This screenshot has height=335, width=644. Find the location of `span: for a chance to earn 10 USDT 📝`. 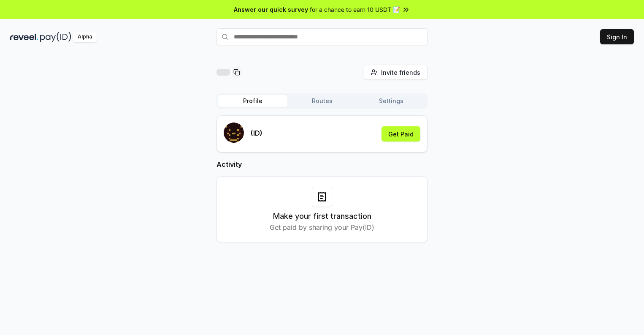

span: for a chance to earn 10 USDT 📝 is located at coordinates (355, 10).